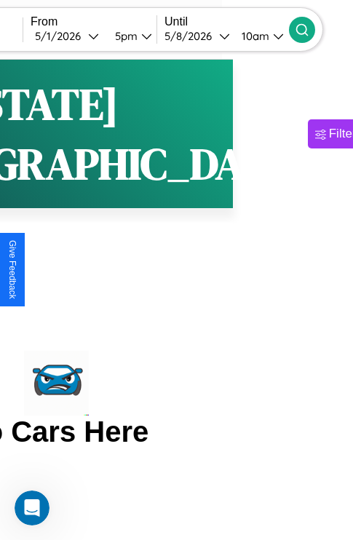  I want to click on div: 10am, so click(253, 36).